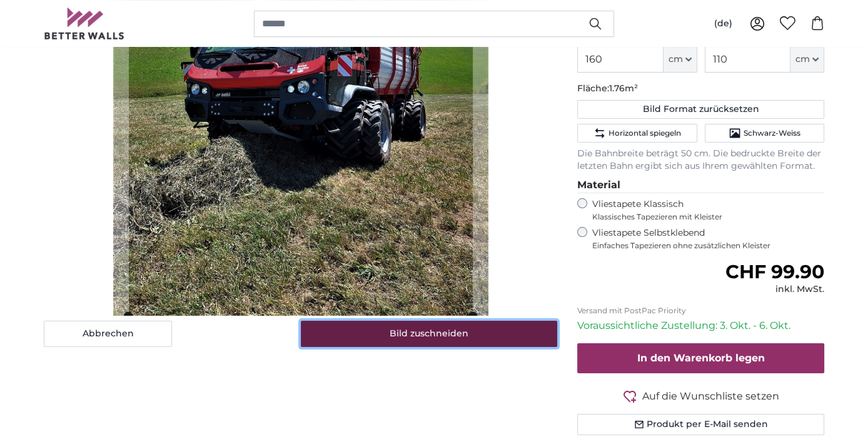 This screenshot has width=868, height=447. Describe the element at coordinates (701, 311) in the screenshot. I see `p: Versand mit PostPac Priority` at that location.